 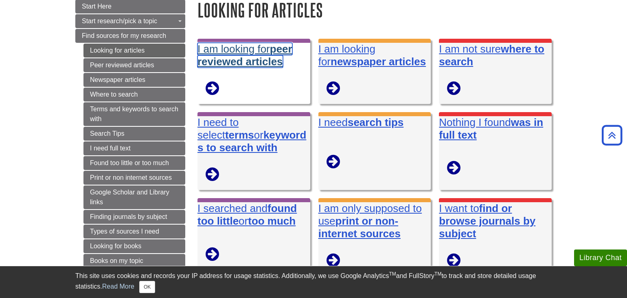 What do you see at coordinates (370, 221) in the screenshot?
I see `a: I am only supposed to useprint or non-internet sources` at bounding box center [370, 221].